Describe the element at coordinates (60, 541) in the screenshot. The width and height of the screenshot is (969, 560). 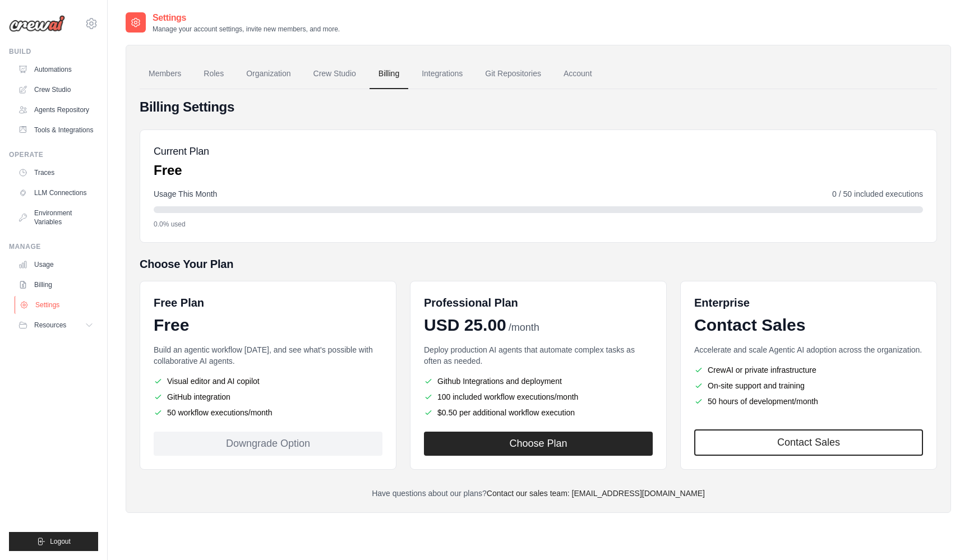
I see `span: Logout` at that location.